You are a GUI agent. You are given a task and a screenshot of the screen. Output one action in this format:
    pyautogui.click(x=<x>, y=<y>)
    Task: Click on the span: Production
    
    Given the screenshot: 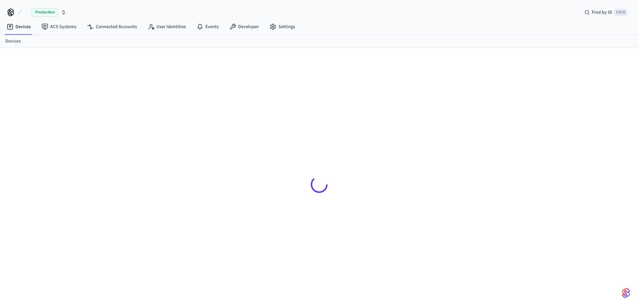 What is the action you would take?
    pyautogui.click(x=45, y=12)
    